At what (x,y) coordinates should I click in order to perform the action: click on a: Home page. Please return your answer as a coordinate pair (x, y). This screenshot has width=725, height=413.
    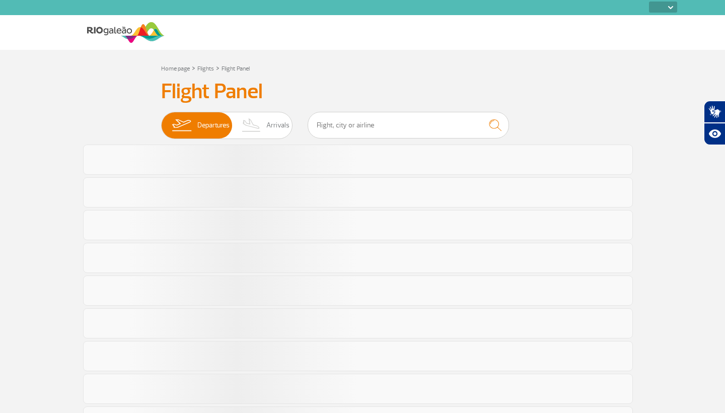
    Looking at the image, I should click on (175, 68).